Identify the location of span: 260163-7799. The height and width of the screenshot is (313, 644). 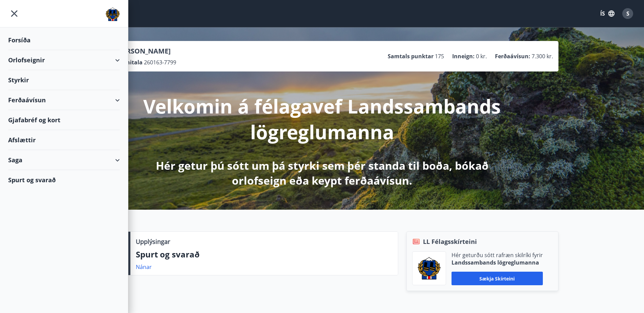
(160, 62).